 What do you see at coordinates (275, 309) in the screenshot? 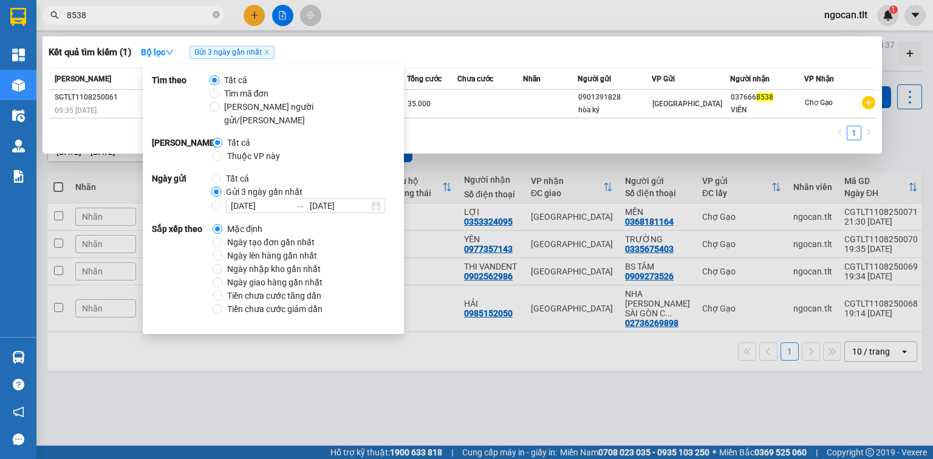
I see `span: Tiền chưa cước giảm dần` at bounding box center [275, 309].